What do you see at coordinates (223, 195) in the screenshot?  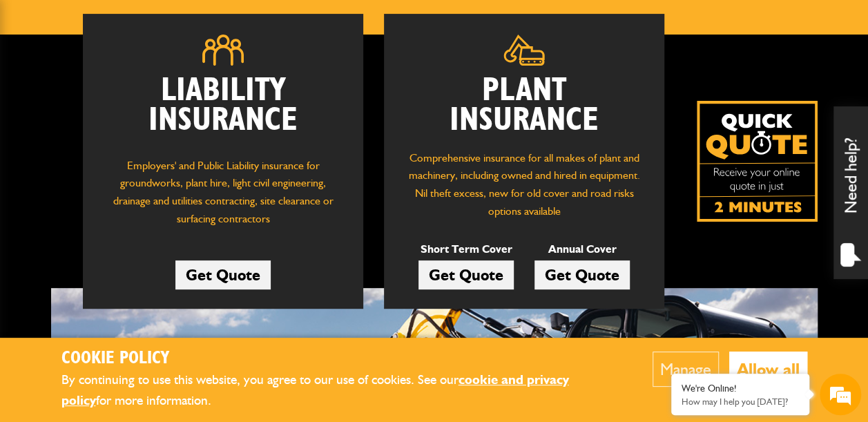 I see `p: Employers' and Public Liability insurance for groundworks, plant hire, light civil engineering, d...` at bounding box center [223, 195].